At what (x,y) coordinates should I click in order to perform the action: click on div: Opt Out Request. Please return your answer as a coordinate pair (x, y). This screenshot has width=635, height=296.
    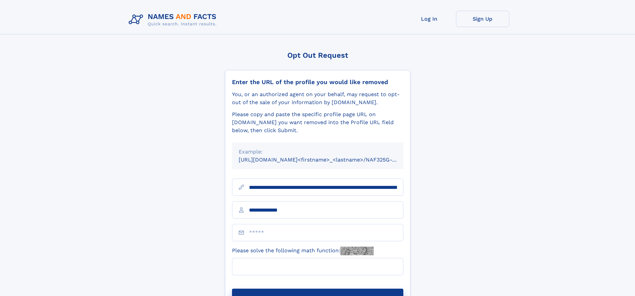
    Looking at the image, I should click on (318, 55).